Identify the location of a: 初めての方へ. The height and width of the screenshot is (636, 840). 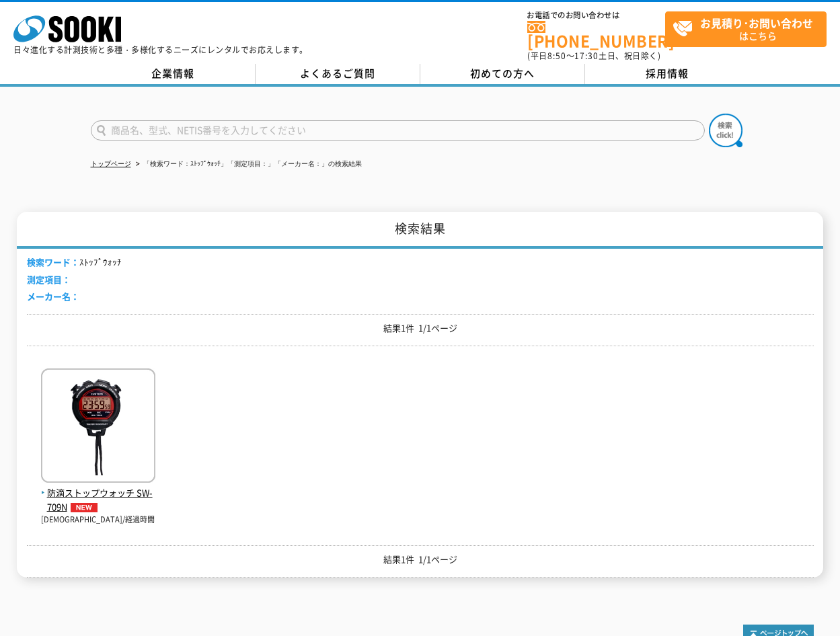
(502, 74).